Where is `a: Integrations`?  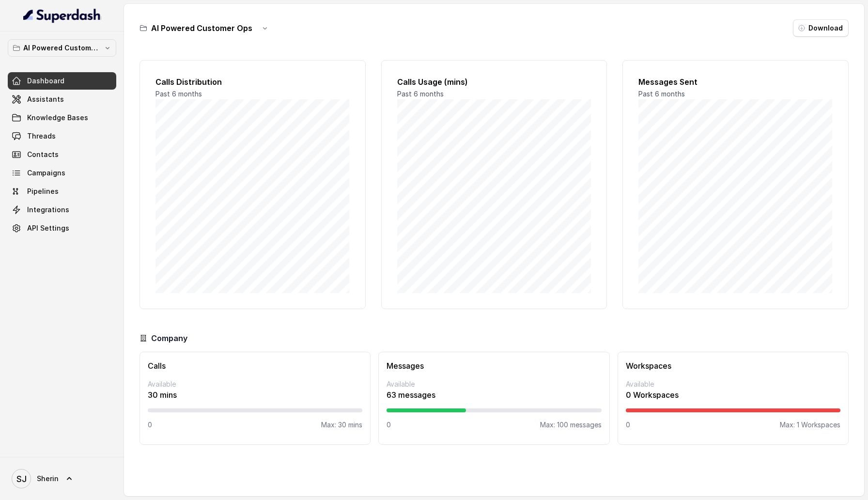
a: Integrations is located at coordinates (62, 209).